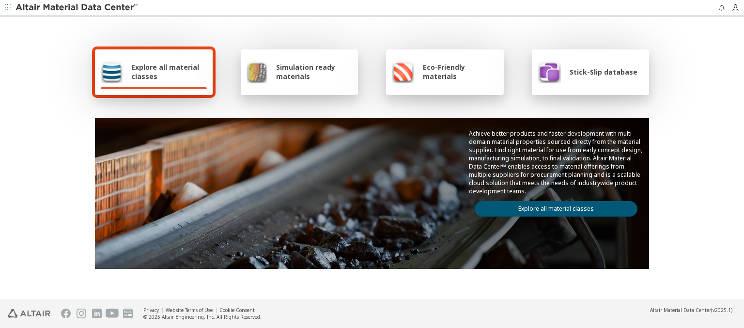  Describe the element at coordinates (314, 72) in the screenshot. I see `span: Simulation ready materials` at that location.